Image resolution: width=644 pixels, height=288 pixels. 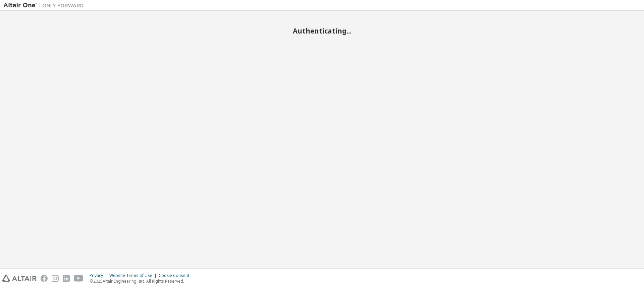 I want to click on img: Altair One, so click(x=45, y=5).